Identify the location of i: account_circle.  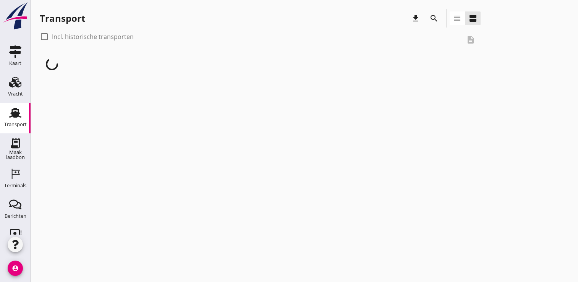
(15, 268).